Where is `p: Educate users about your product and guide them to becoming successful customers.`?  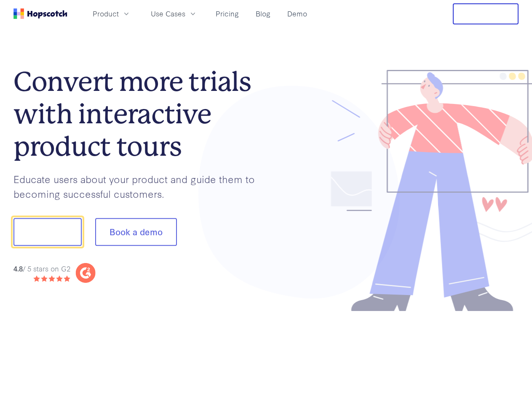 p: Educate users about your product and guide them to becoming successful customers. is located at coordinates (140, 186).